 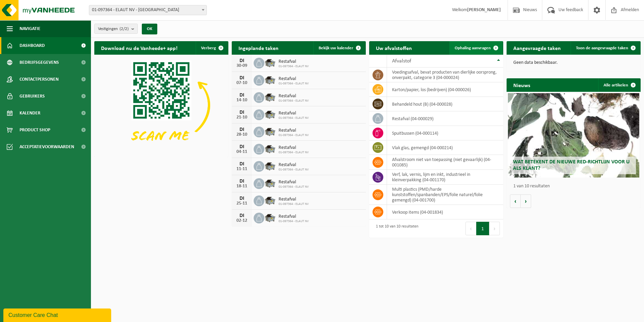 I want to click on div: 25-11, so click(x=241, y=203).